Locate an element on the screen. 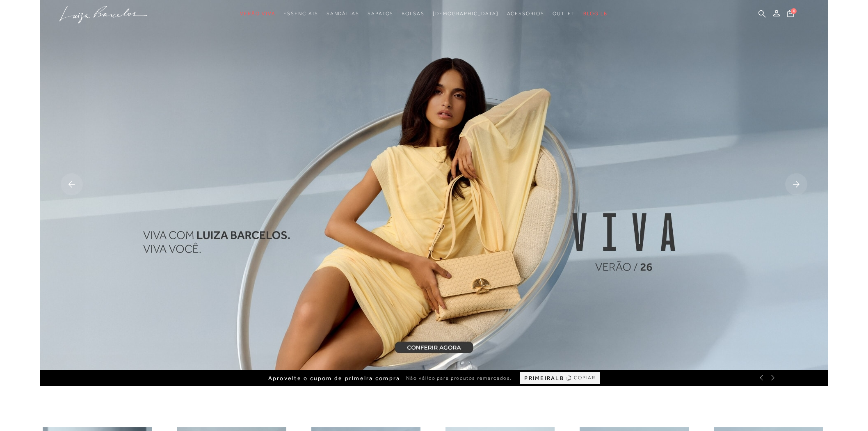 Image resolution: width=868 pixels, height=431 pixels. span: Essenciais is located at coordinates (301, 14).